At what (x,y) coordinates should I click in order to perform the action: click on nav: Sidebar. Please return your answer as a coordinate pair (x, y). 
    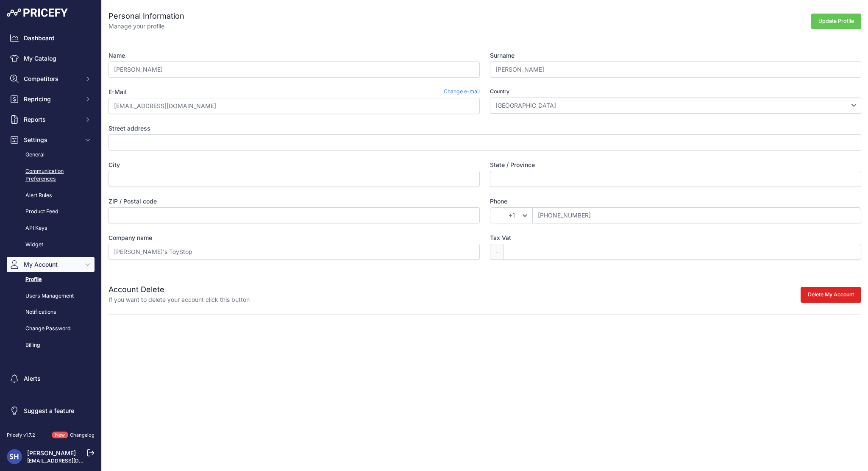
    Looking at the image, I should click on (51, 226).